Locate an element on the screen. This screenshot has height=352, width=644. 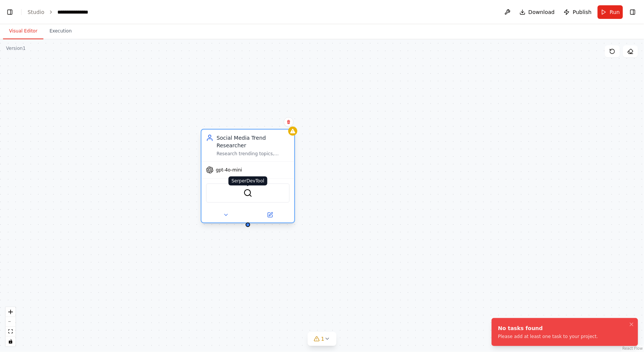
span: Run is located at coordinates (615, 12).